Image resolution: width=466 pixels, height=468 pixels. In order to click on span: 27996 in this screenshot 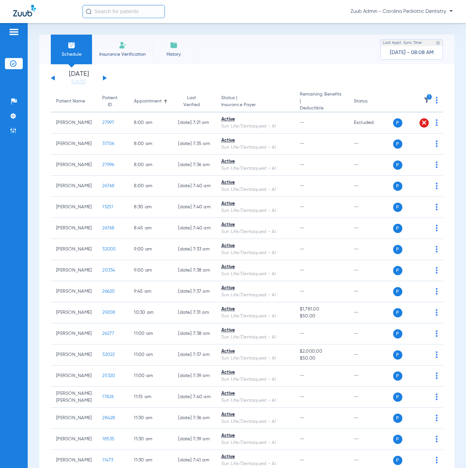, I will do `click(108, 165)`.